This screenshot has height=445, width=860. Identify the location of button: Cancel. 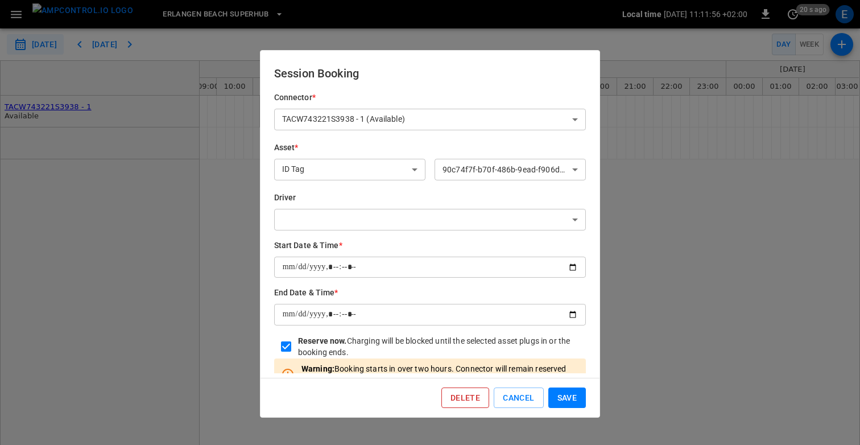
(518, 398).